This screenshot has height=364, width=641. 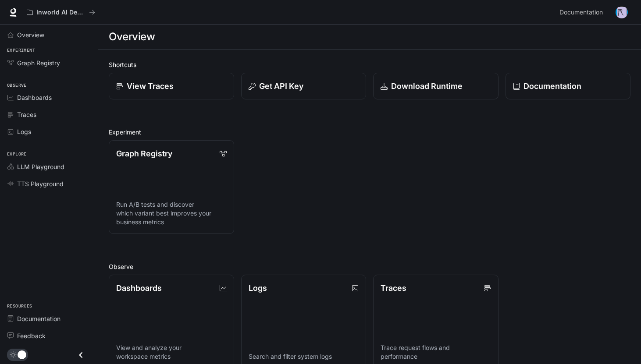 What do you see at coordinates (622, 12) in the screenshot?
I see `button: User avatar` at bounding box center [622, 12].